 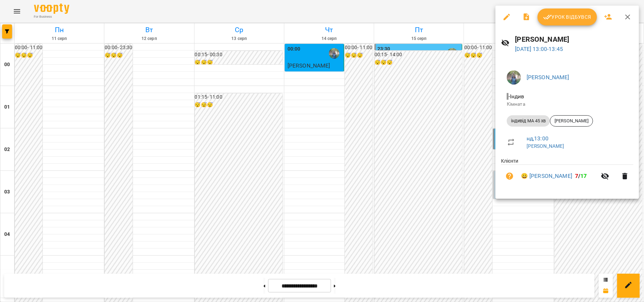 I want to click on span: 17, so click(x=584, y=176).